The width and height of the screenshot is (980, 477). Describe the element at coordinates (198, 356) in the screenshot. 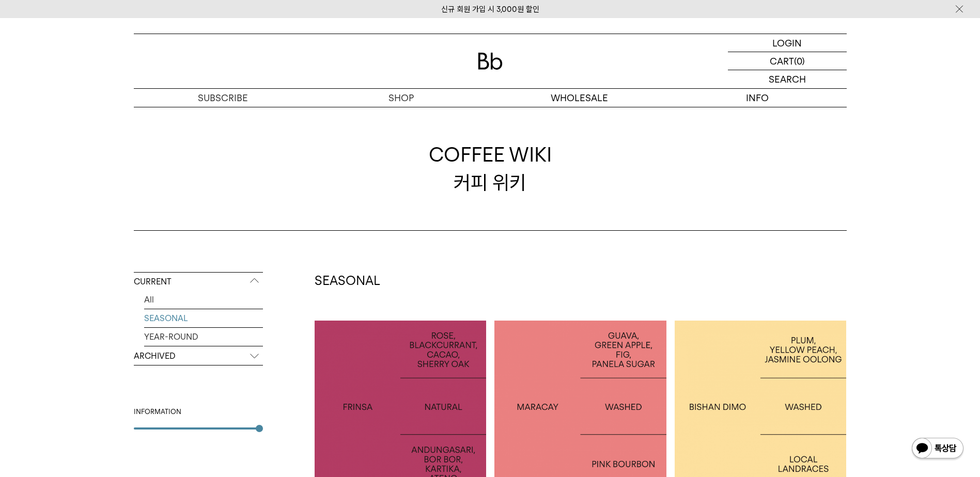

I see `p: ARCHIVED` at that location.